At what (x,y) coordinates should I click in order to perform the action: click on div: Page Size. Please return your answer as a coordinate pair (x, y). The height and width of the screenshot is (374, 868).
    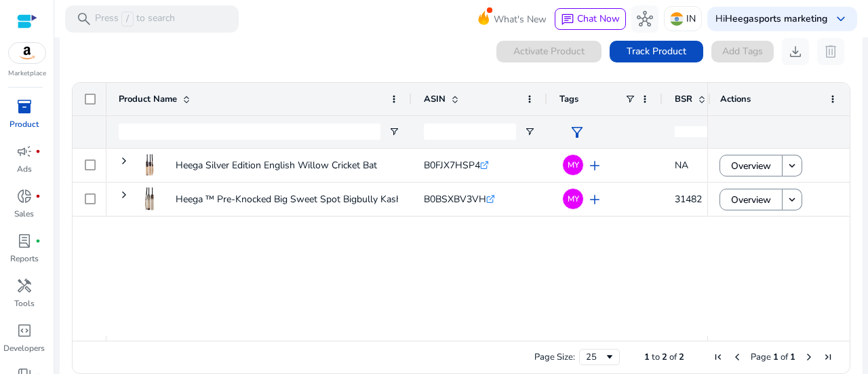
    Looking at the image, I should click on (599, 357).